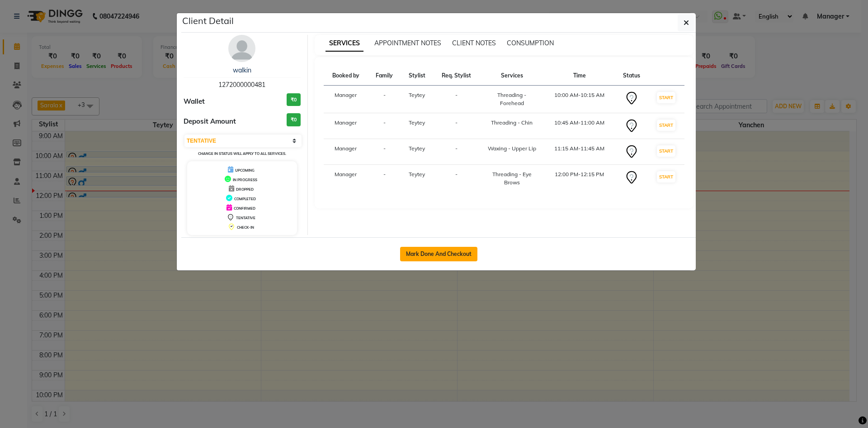  Describe the element at coordinates (512, 76) in the screenshot. I see `th: Services` at that location.